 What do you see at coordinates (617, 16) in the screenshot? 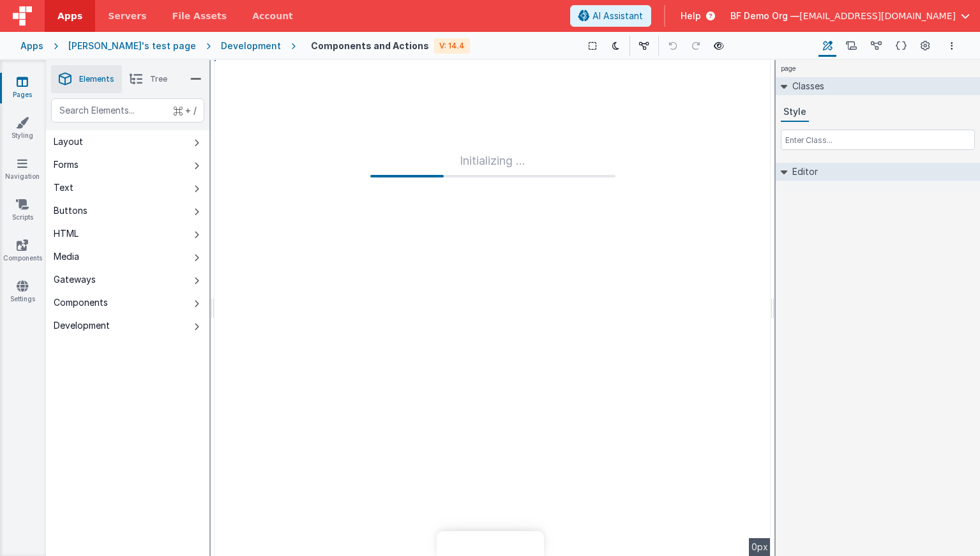
I see `span: AI Assistant` at bounding box center [617, 16].